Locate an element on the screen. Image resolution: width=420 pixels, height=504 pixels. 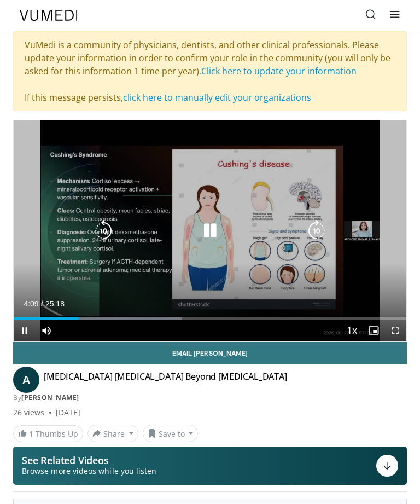
a: Click here to update your information is located at coordinates (279, 71).